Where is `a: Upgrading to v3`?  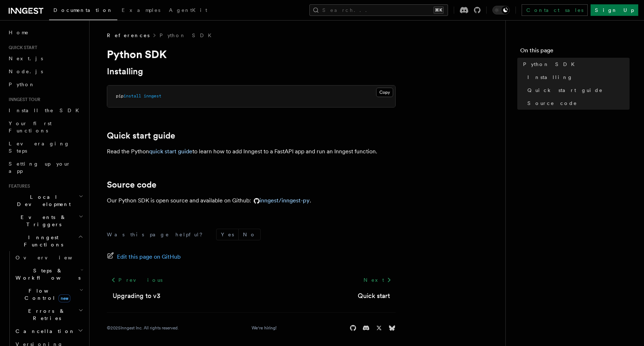
a: Upgrading to v3 is located at coordinates (136, 296).